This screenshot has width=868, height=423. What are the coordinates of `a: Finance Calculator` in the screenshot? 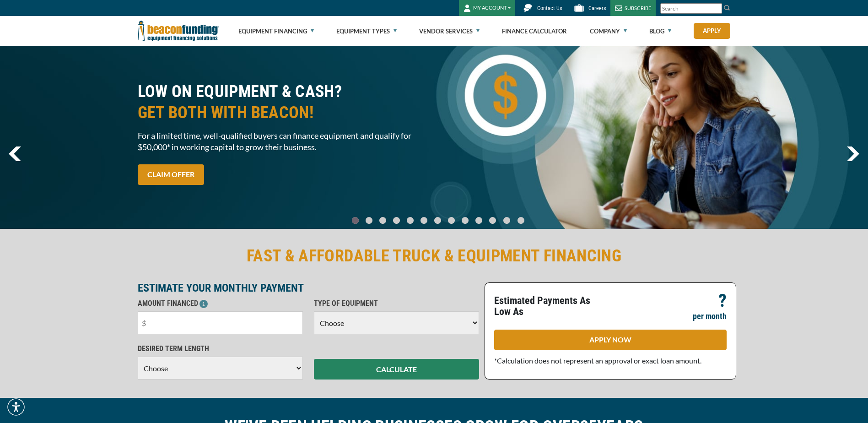 It's located at (534, 31).